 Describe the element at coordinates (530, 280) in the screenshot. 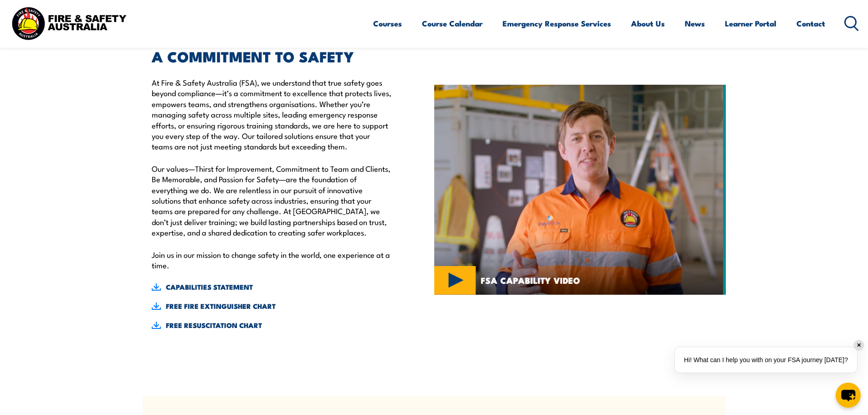

I see `span: FSA CAPABILITY VIDEO` at that location.